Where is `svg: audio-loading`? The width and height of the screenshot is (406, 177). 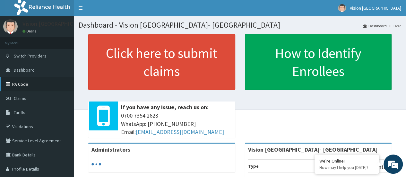 svg: audio-loading is located at coordinates (96, 164).